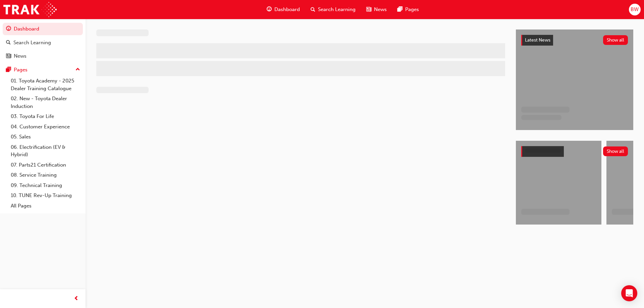 Image resolution: width=644 pixels, height=308 pixels. I want to click on button: Pages, so click(43, 70).